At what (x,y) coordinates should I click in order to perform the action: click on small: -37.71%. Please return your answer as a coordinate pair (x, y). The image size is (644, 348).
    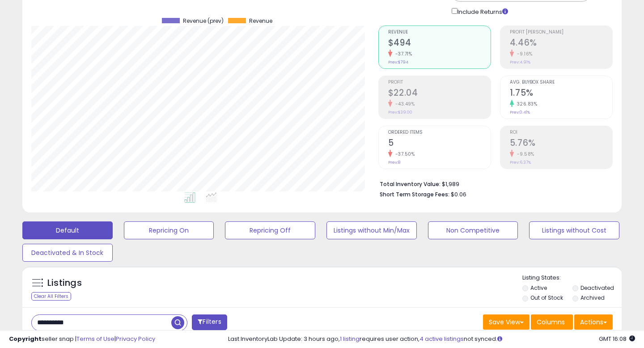
    Looking at the image, I should click on (403, 54).